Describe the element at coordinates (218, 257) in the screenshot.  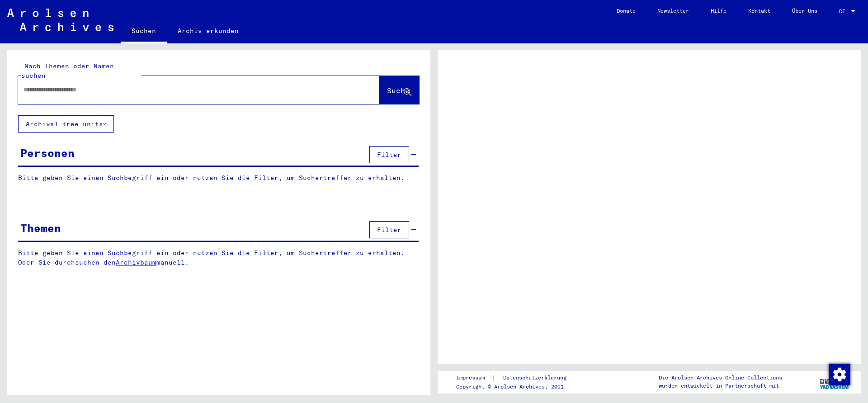
I see `p: Bitte geben Sie einen Suchbegriff ein oder nutzen Sie die Filter, um Suchertreffer zu erhalten. O...` at that location.